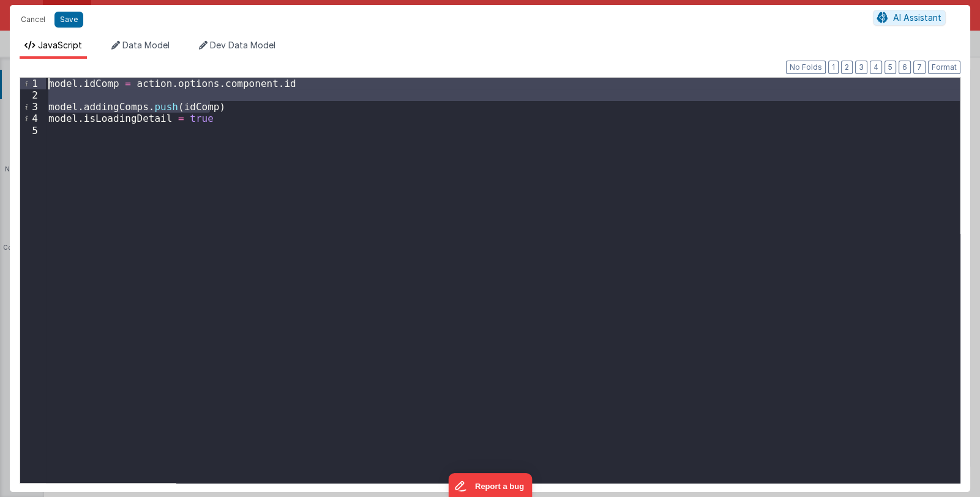 This screenshot has height=497, width=980. What do you see at coordinates (876, 67) in the screenshot?
I see `button: 4` at bounding box center [876, 67].